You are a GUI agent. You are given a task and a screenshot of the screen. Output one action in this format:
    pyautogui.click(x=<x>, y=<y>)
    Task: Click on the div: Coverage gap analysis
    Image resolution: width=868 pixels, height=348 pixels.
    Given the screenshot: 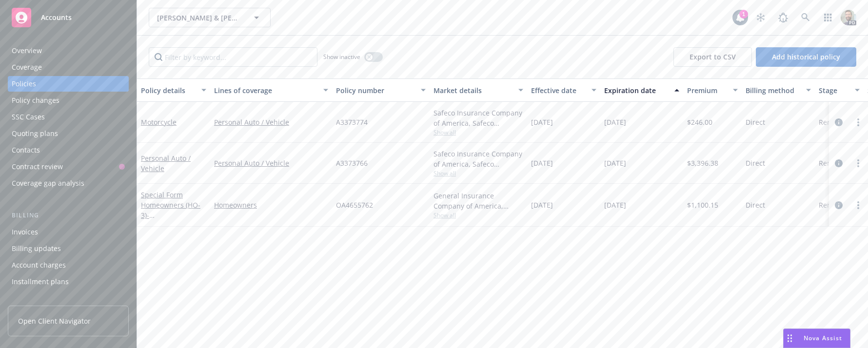 What is the action you would take?
    pyautogui.click(x=48, y=184)
    